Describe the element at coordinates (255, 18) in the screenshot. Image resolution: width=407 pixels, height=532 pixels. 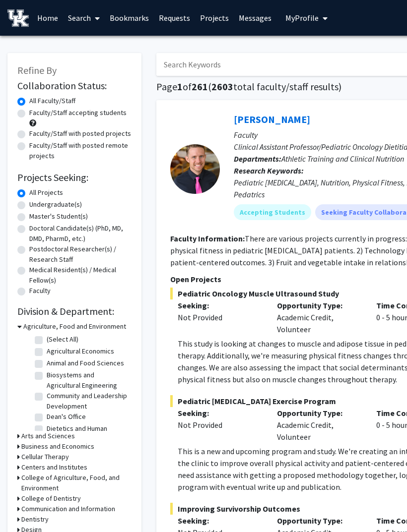
I see `a: Messages` at that location.